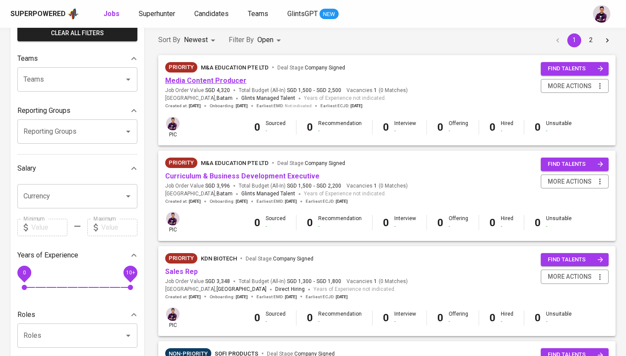 Image resolution: width=626 pixels, height=356 pixels. What do you see at coordinates (299, 90) in the screenshot?
I see `span: SGD 1,500` at bounding box center [299, 90].